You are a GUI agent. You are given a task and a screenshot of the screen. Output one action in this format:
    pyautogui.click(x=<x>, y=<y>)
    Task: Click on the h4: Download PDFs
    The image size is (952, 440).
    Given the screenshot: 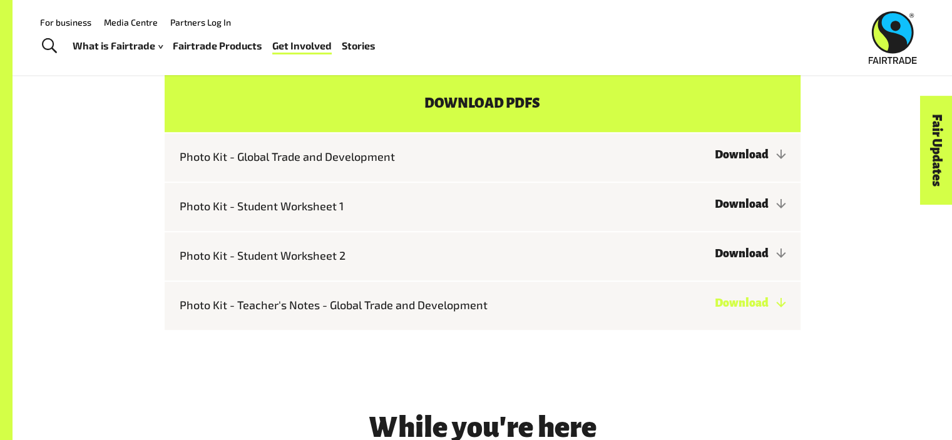 What is the action you would take?
    pyautogui.click(x=482, y=103)
    